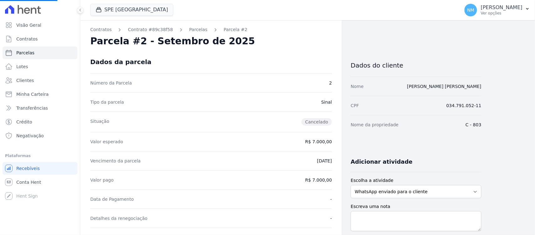  I want to click on a: Visão Geral, so click(40, 25).